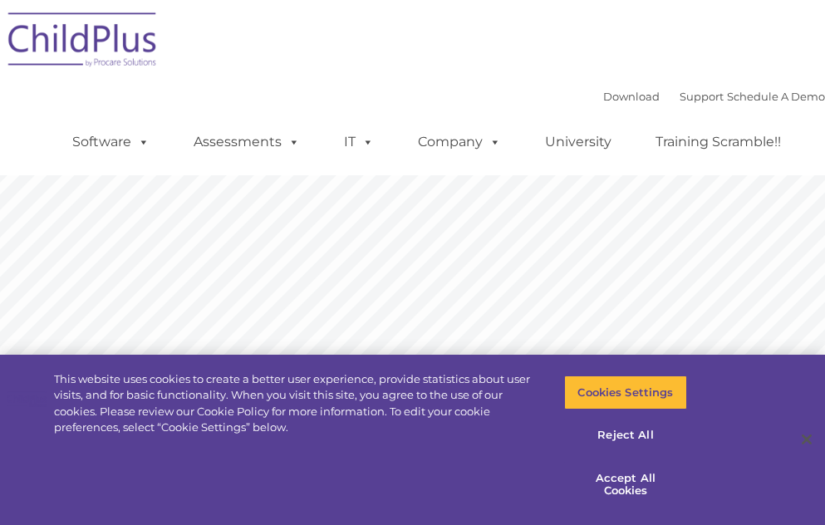 The width and height of the screenshot is (825, 525). I want to click on button: Accept All Cookies, so click(625, 484).